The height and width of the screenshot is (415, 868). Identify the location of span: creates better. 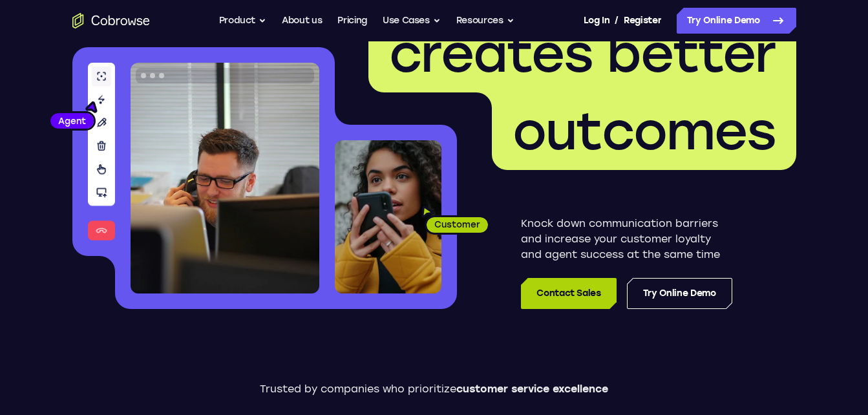
(582, 54).